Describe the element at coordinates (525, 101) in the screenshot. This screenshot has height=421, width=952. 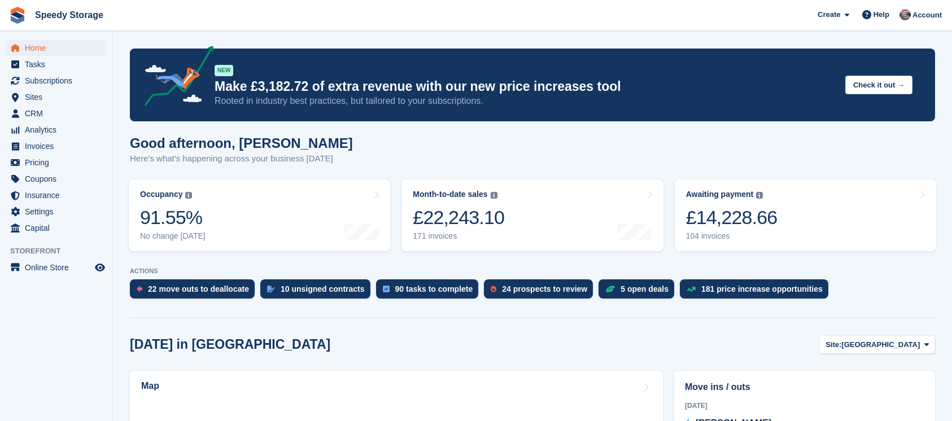
I see `p: Rooted in industry best practices, but tailored to your subscriptions.` at that location.